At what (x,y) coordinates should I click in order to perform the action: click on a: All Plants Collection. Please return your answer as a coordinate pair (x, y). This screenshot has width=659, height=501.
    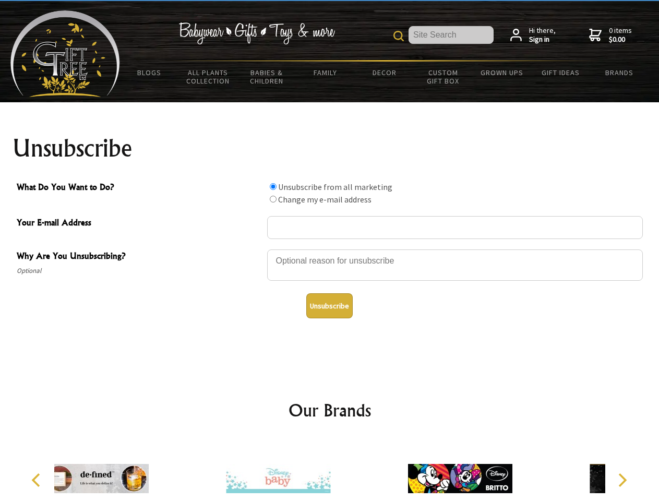
    Looking at the image, I should click on (208, 77).